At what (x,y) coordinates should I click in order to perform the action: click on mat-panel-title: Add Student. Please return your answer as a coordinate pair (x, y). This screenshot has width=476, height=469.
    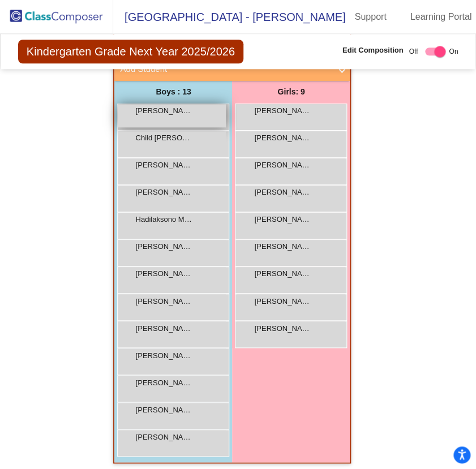
    Looking at the image, I should click on (225, 69).